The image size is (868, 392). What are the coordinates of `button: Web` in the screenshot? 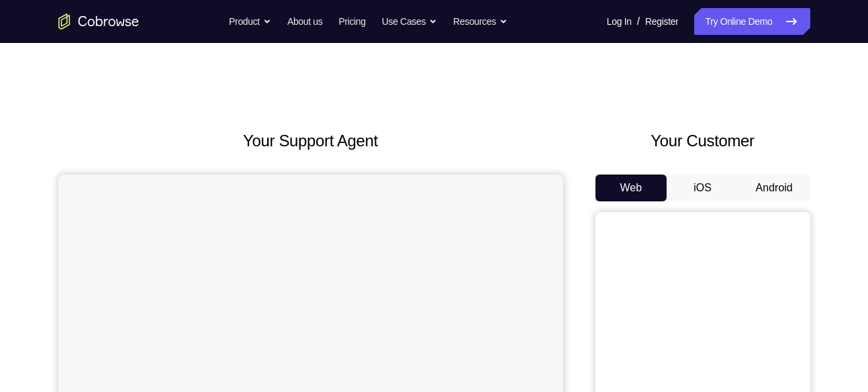 It's located at (631, 188).